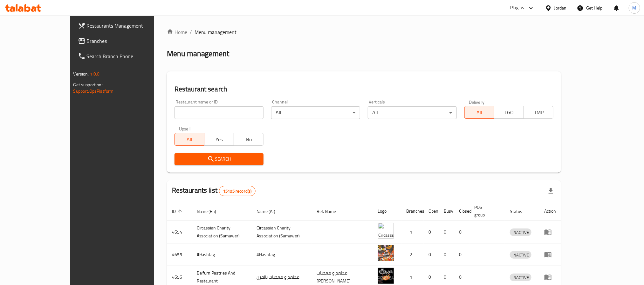 Image resolution: width=644 pixels, height=285 pixels. What do you see at coordinates (477, 102) in the screenshot?
I see `label: Delivery` at bounding box center [477, 102].